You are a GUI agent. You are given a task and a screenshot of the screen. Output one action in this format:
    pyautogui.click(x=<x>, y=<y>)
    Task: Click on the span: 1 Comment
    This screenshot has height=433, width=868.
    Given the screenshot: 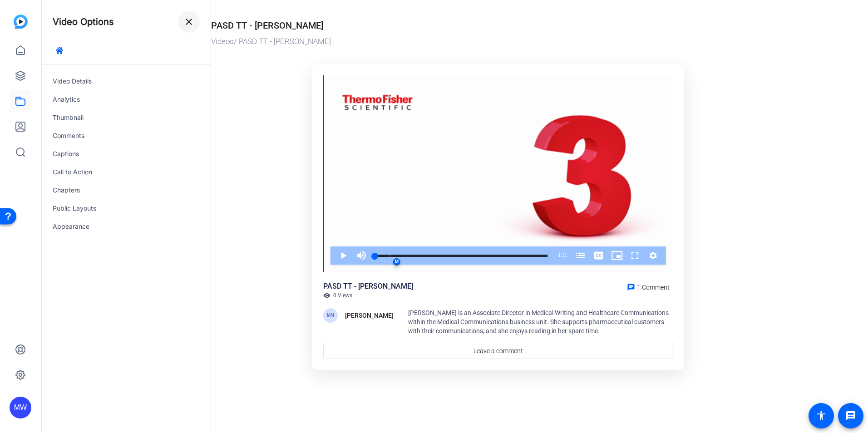 What is the action you would take?
    pyautogui.click(x=653, y=287)
    